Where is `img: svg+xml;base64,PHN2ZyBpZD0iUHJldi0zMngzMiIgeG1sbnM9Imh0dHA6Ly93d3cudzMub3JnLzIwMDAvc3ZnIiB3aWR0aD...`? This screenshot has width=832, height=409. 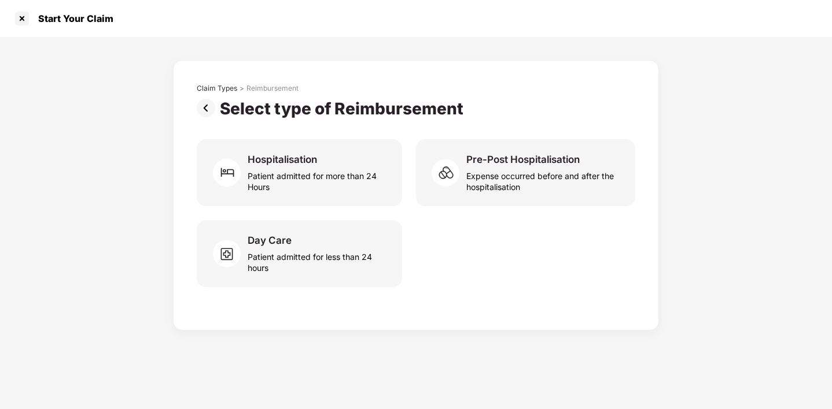
img: svg+xml;base64,PHN2ZyBpZD0iUHJldi0zMngzMiIgeG1sbnM9Imh0dHA6Ly93d3cudzMub3JnLzIwMDAvc3ZnIiB3aWR0aD... is located at coordinates (208, 108).